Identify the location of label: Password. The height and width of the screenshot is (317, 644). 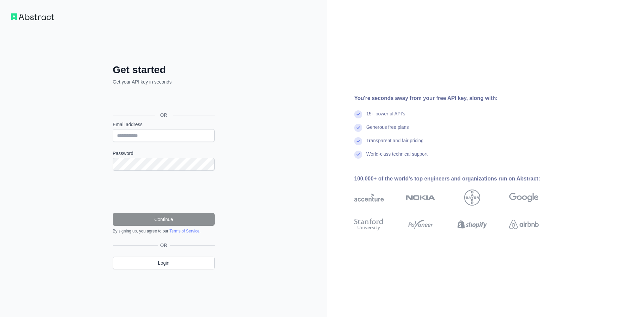
(163, 153).